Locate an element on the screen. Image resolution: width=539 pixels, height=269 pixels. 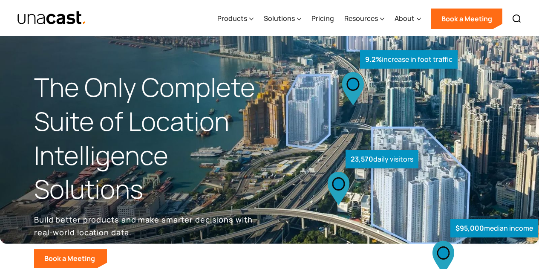
p: Build better products and make smarter decisions with real-world location data. is located at coordinates (145, 226).